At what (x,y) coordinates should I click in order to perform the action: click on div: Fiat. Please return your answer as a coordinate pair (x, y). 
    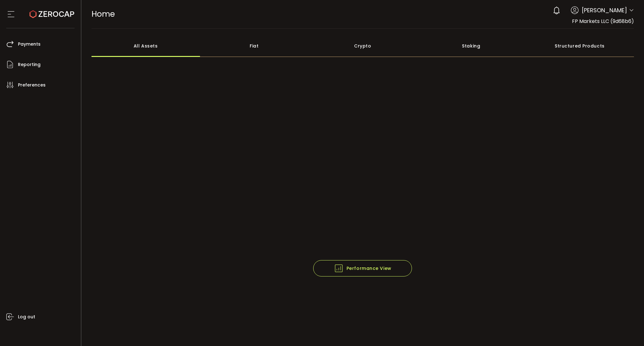
    Looking at the image, I should click on (254, 46).